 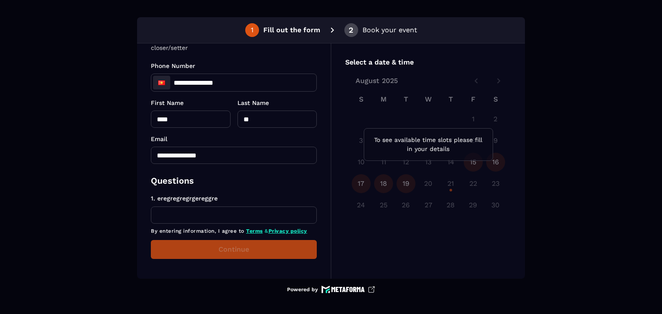 I want to click on p: Select a date & time, so click(x=428, y=62).